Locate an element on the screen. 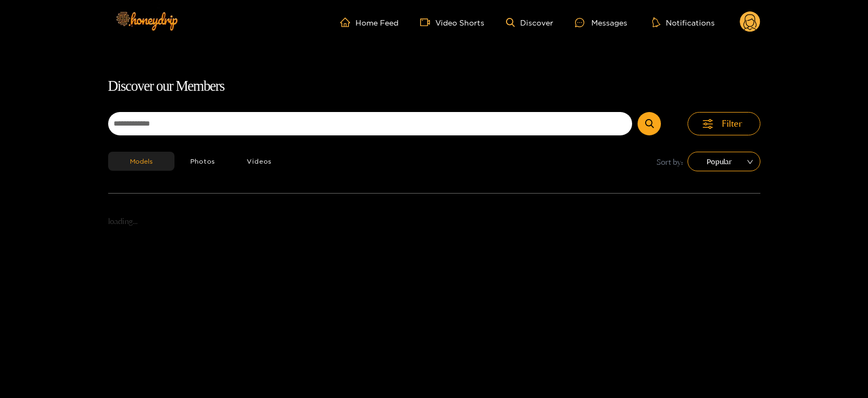  button: Notifications is located at coordinates (683, 22).